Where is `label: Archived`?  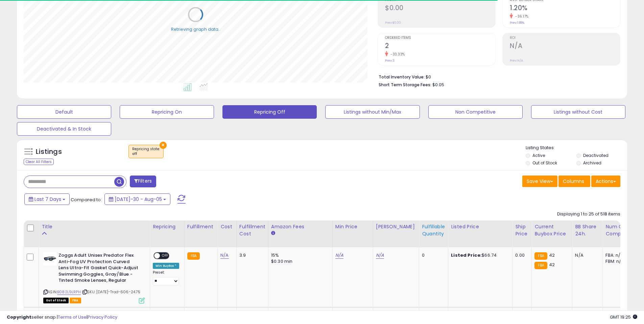
label: Archived is located at coordinates (592, 163).